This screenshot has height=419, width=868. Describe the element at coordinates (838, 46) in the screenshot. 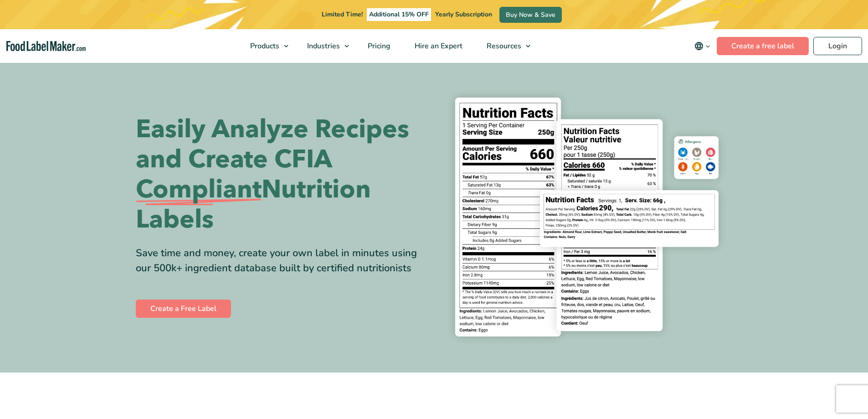

I see `a: Login` at that location.